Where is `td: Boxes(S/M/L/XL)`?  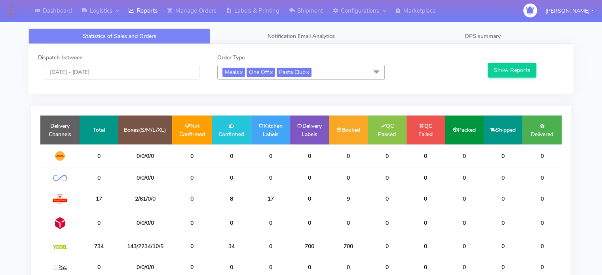 td: Boxes(S/M/L/XL) is located at coordinates (145, 130).